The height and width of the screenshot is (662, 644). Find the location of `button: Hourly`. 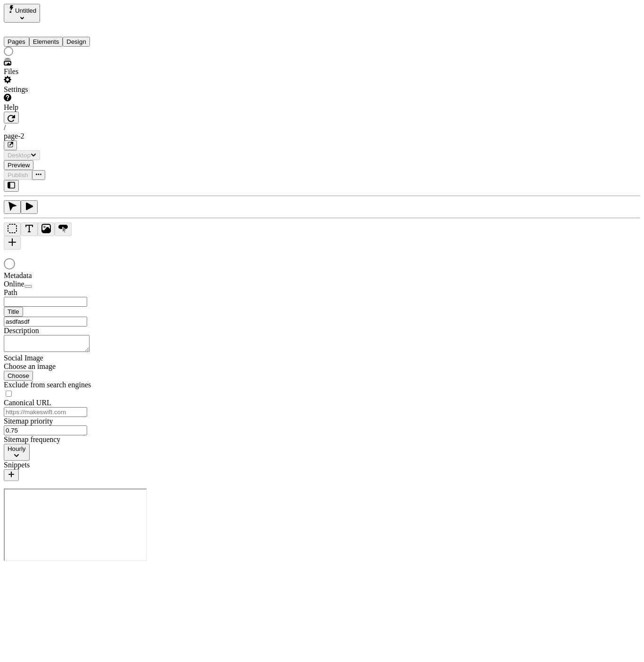

button: Hourly is located at coordinates (16, 453).